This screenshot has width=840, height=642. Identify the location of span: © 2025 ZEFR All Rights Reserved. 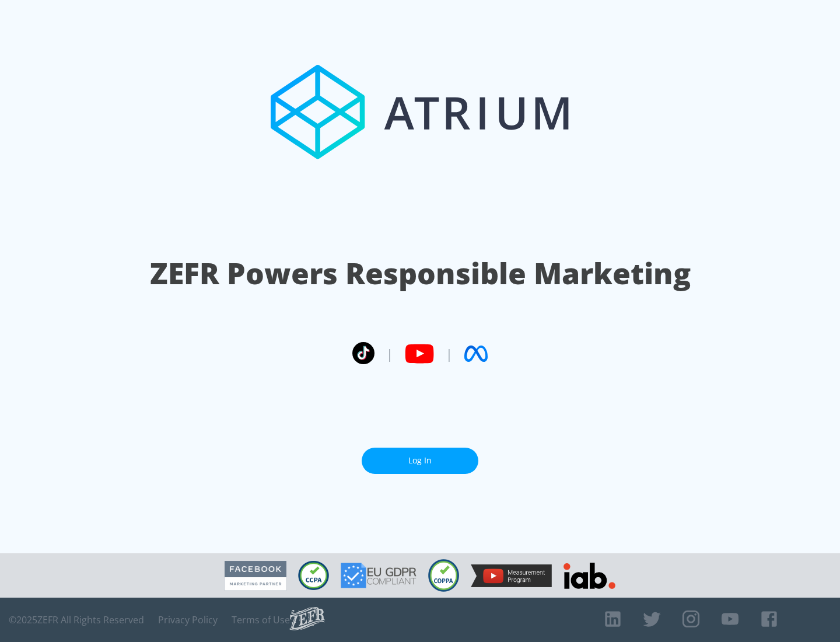
(76, 620).